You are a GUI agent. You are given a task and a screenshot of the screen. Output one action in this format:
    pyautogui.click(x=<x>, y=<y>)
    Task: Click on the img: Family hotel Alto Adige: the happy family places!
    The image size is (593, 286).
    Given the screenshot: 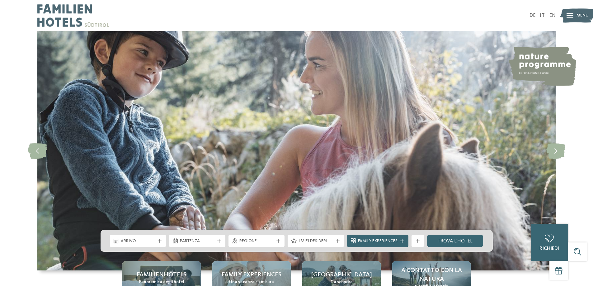 What is the action you would take?
    pyautogui.click(x=296, y=151)
    